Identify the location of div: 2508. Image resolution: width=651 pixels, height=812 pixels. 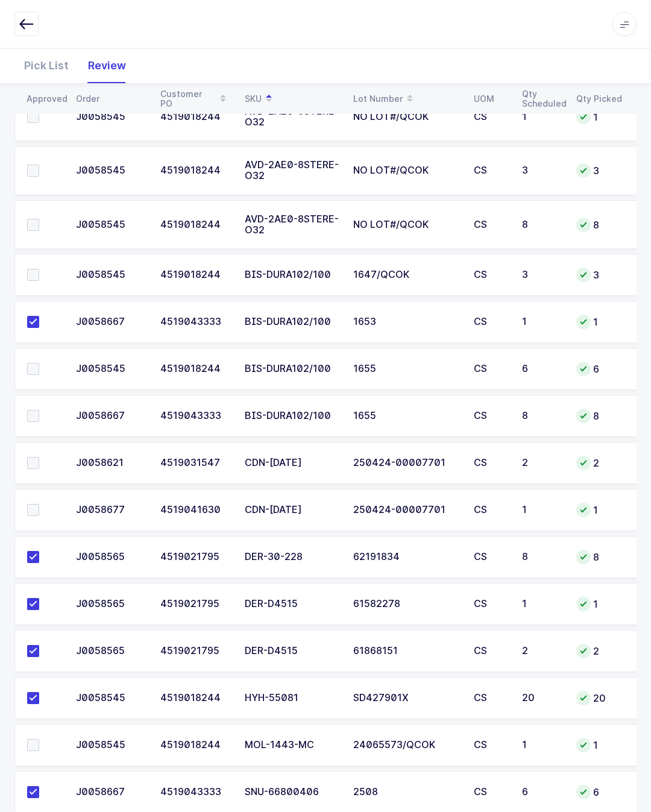
(406, 792).